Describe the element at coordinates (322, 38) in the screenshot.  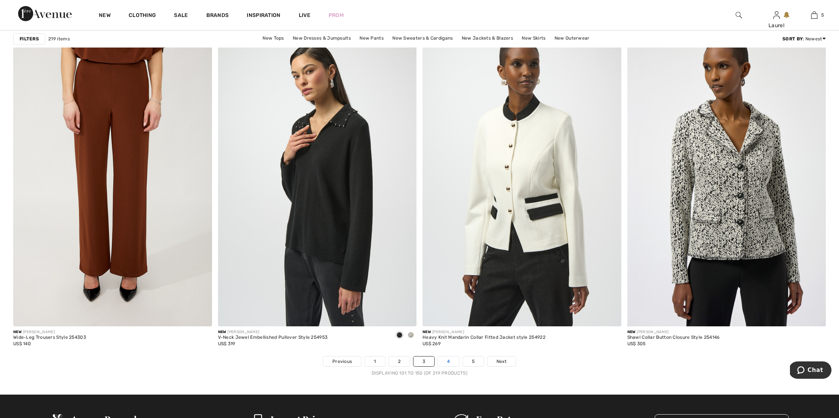
I see `a: New Dresses & Jumpsuits` at that location.